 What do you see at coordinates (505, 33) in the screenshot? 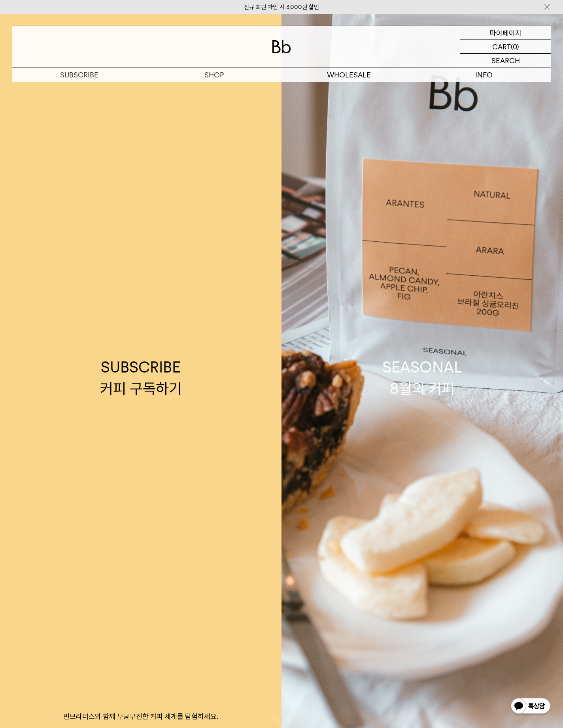
I see `a: 마이페이지` at bounding box center [505, 33].